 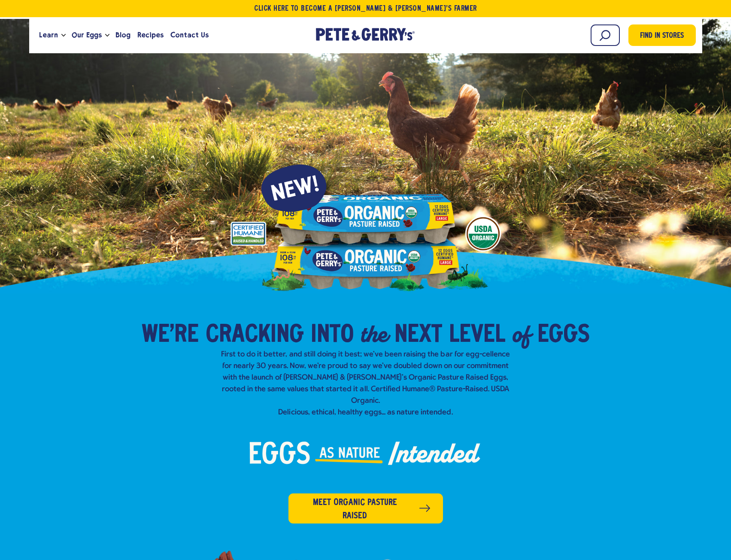 What do you see at coordinates (150, 35) in the screenshot?
I see `a: Recipes` at bounding box center [150, 35].